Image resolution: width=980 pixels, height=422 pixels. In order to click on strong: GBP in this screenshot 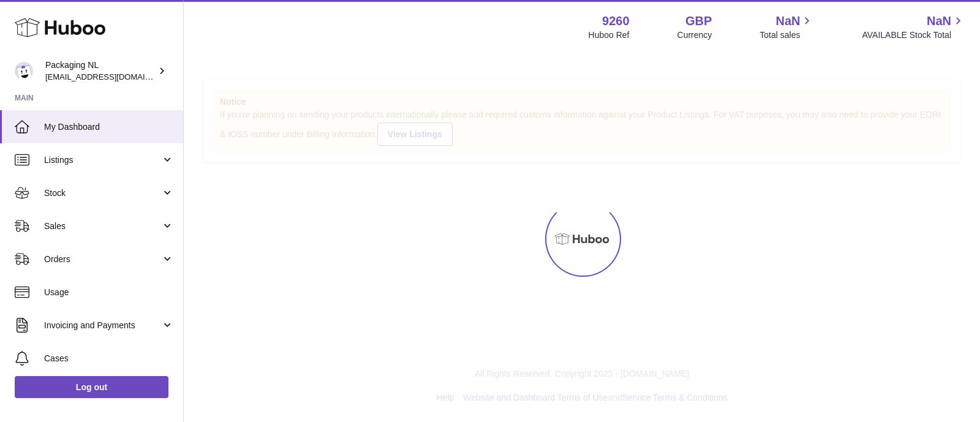, I will do `click(698, 21)`.